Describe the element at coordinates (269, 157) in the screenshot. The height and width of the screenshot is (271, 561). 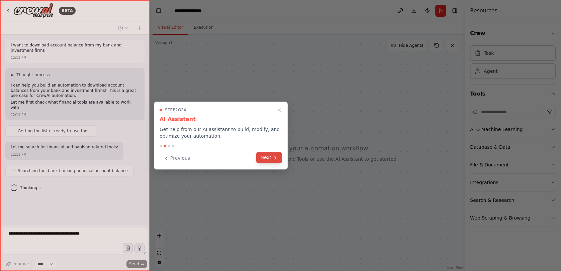
I see `button: Next` at that location.